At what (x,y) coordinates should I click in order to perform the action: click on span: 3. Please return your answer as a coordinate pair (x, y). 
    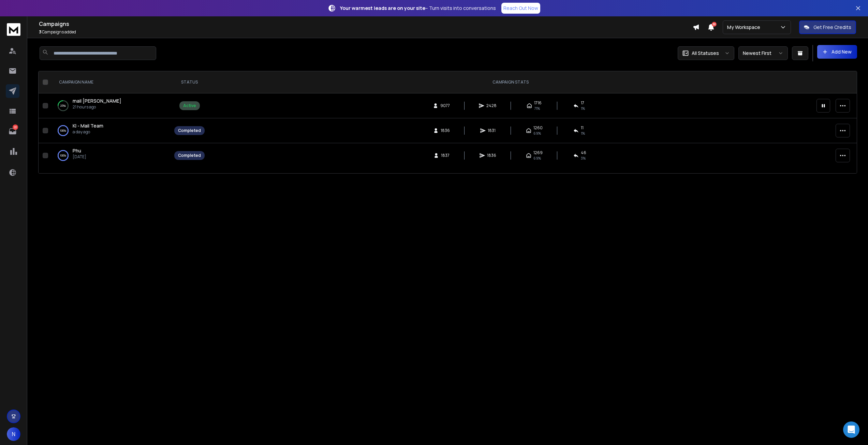
    Looking at the image, I should click on (40, 31).